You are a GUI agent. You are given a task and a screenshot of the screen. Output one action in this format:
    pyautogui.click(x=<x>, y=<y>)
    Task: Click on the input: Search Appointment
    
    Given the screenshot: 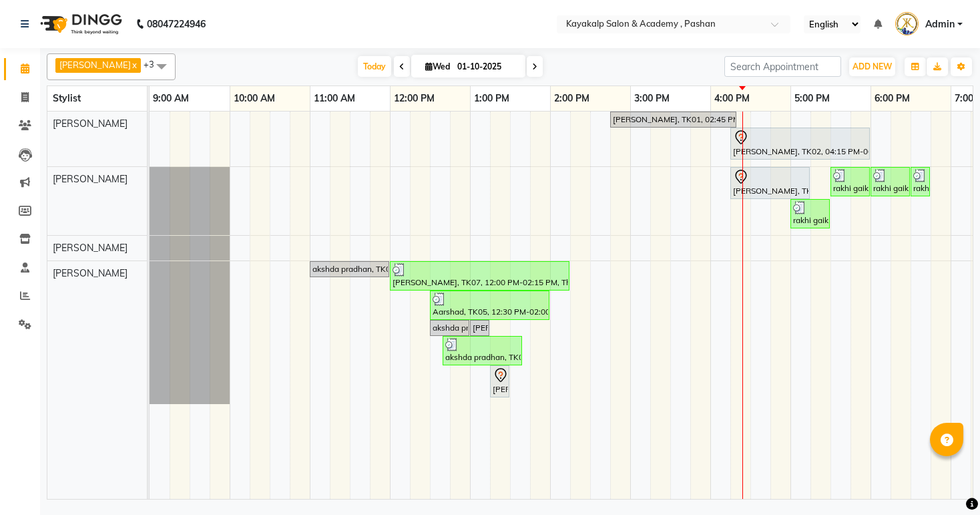 What is the action you would take?
    pyautogui.click(x=783, y=66)
    